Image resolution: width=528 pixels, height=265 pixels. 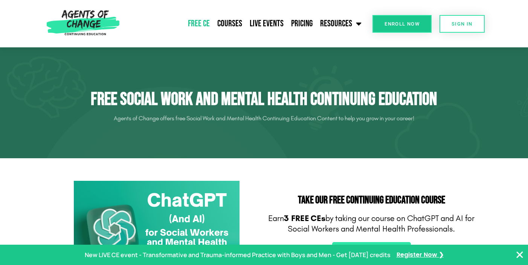 I want to click on a: Pricing, so click(x=301, y=24).